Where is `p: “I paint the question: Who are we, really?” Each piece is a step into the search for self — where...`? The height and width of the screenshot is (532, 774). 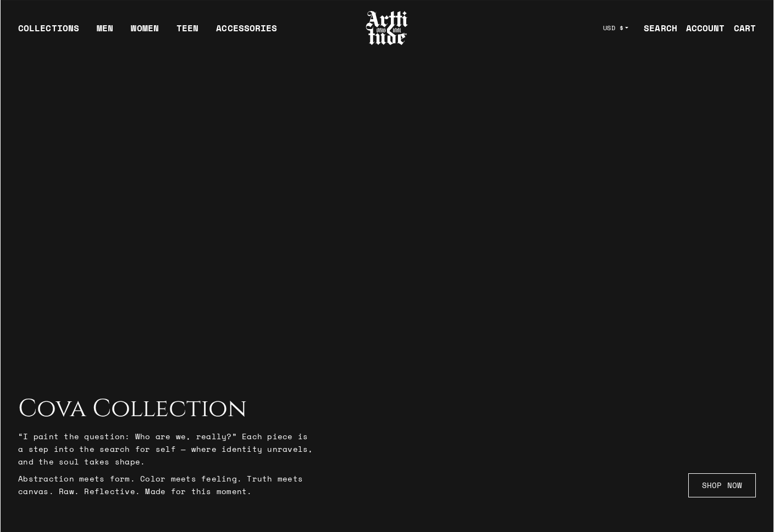
p: “I paint the question: Who are we, really?” Each piece is a step into the search for self — where... is located at coordinates (167, 449).